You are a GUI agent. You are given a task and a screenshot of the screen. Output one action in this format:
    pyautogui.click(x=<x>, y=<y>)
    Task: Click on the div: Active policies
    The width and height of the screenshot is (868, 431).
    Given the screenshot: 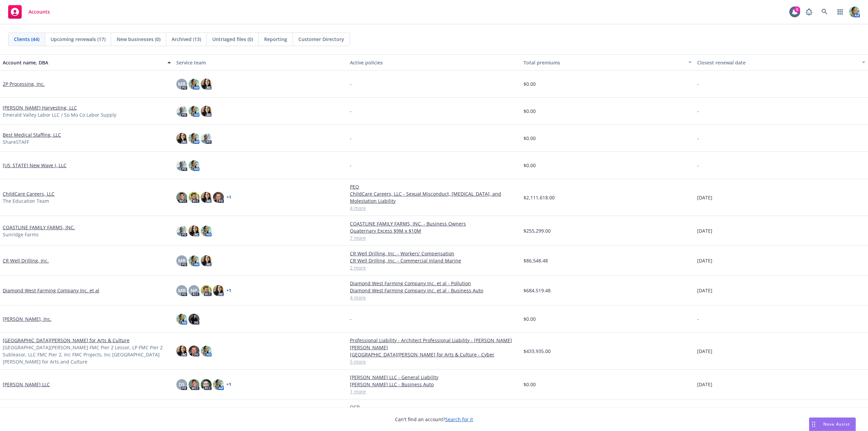 What is the action you would take?
    pyautogui.click(x=434, y=63)
    